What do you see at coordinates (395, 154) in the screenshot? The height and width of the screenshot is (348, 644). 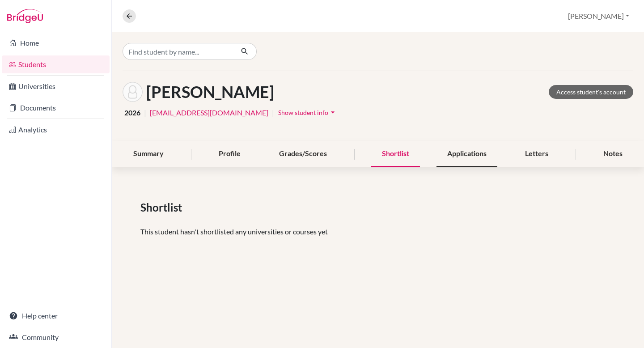 I see `div: Shortlist` at bounding box center [395, 154].